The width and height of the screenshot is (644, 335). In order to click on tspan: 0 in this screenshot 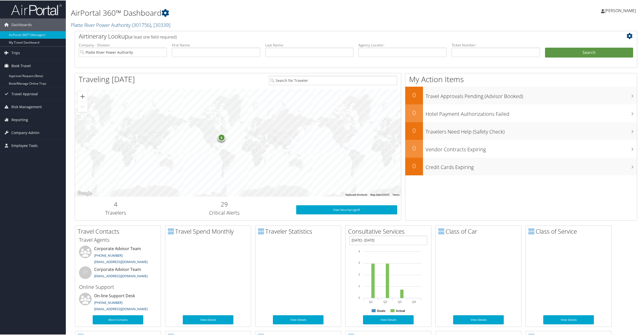, I will do `click(359, 297)`.